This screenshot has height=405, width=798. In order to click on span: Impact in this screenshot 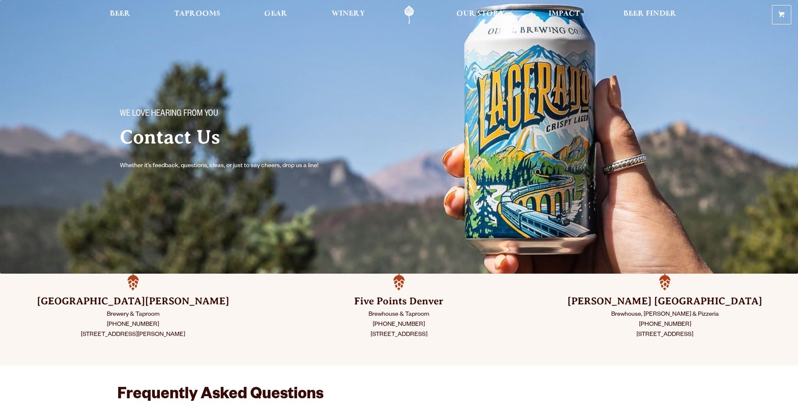, I will do `click(564, 14)`.